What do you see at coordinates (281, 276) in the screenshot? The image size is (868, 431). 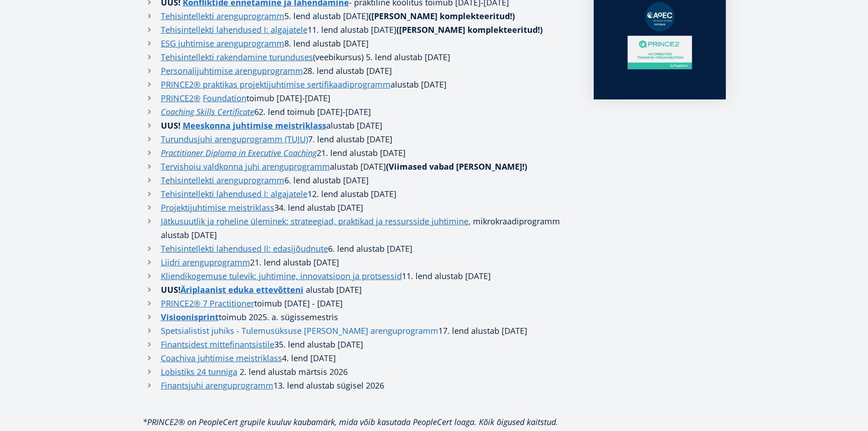 I see `a: Kliendikogemuse tulevik: juhtimine, innovatsioon ja protsessid` at bounding box center [281, 276].